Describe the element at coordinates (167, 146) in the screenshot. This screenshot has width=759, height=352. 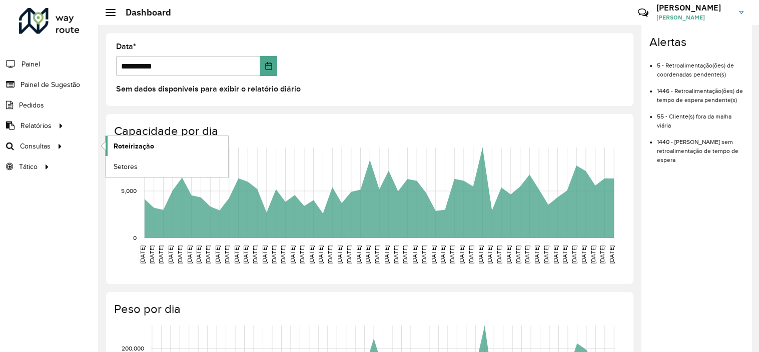
I see `a: Roteirização` at that location.